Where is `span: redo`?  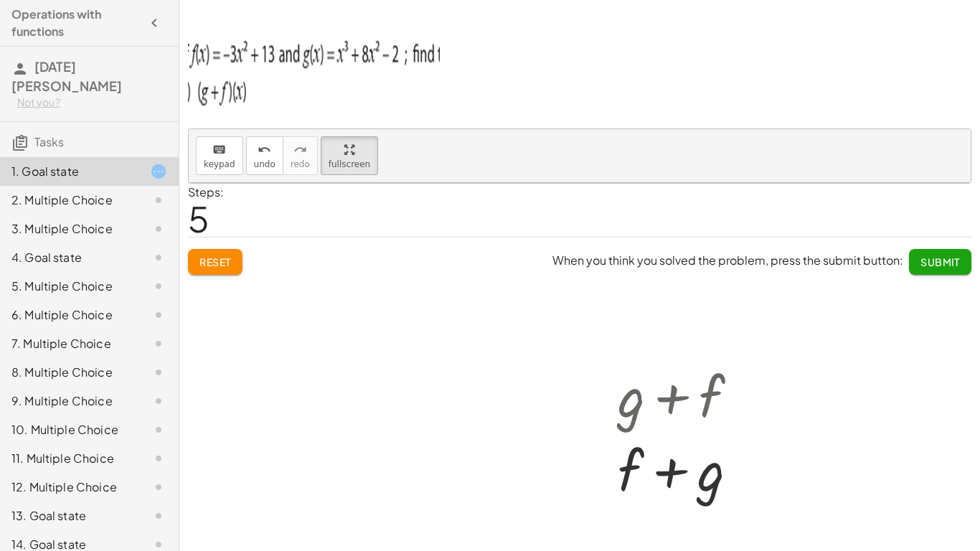
span: redo is located at coordinates (300, 165).